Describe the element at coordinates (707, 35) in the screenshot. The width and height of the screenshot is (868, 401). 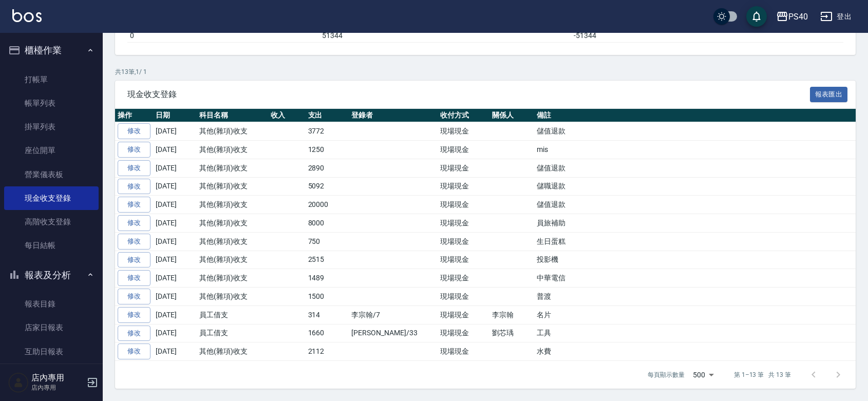
I see `td: -51344` at that location.